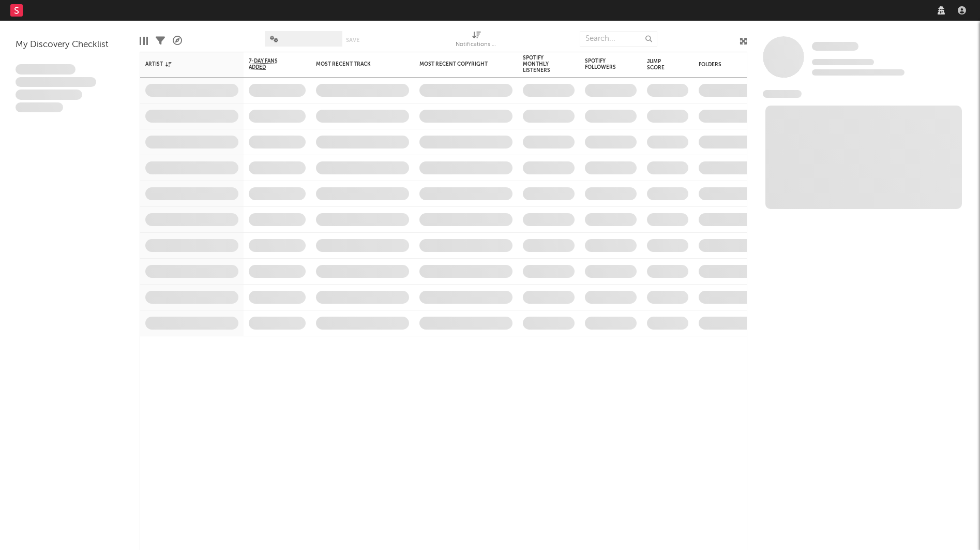 This screenshot has width=980, height=550. What do you see at coordinates (270, 64) in the screenshot?
I see `span: 7-Day Fans Added` at bounding box center [270, 64].